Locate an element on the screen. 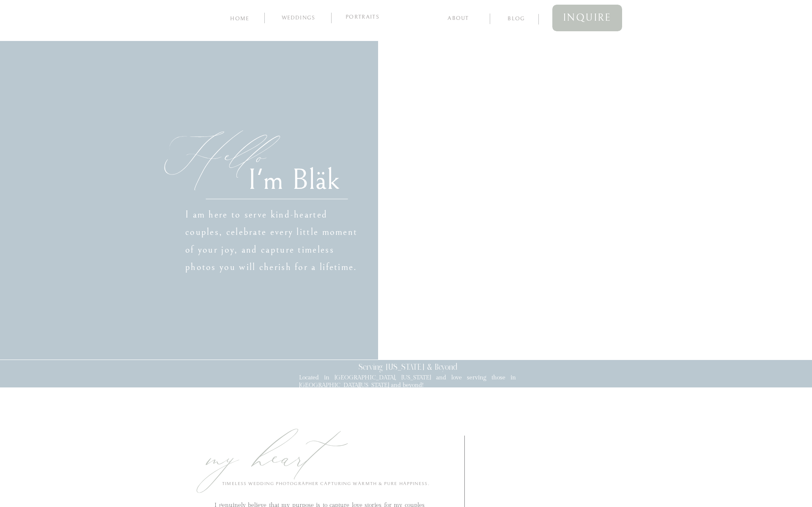 This screenshot has width=812, height=507. p: I am here to serve kind-hearted couples, celebrate every little moment of your joy, and capture t... is located at coordinates (275, 223).